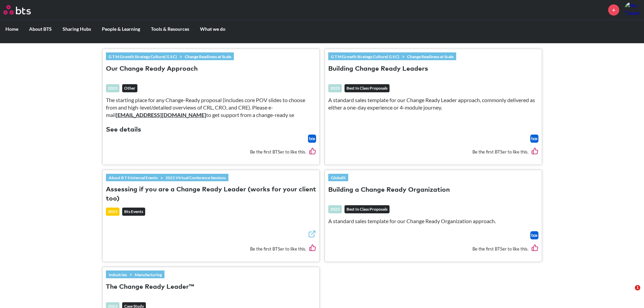  What do you see at coordinates (170, 29) in the screenshot?
I see `label: Tools & Resources` at bounding box center [170, 29].